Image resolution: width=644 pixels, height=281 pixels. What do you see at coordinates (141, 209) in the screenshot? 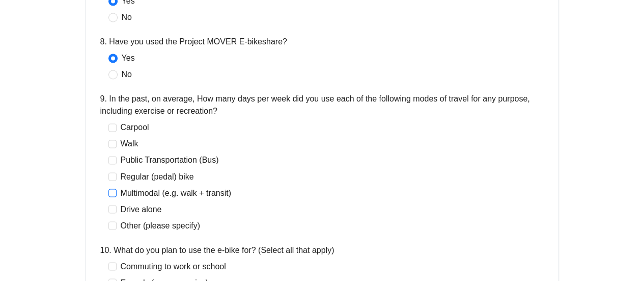
I see `span: Drive alone` at bounding box center [141, 209].